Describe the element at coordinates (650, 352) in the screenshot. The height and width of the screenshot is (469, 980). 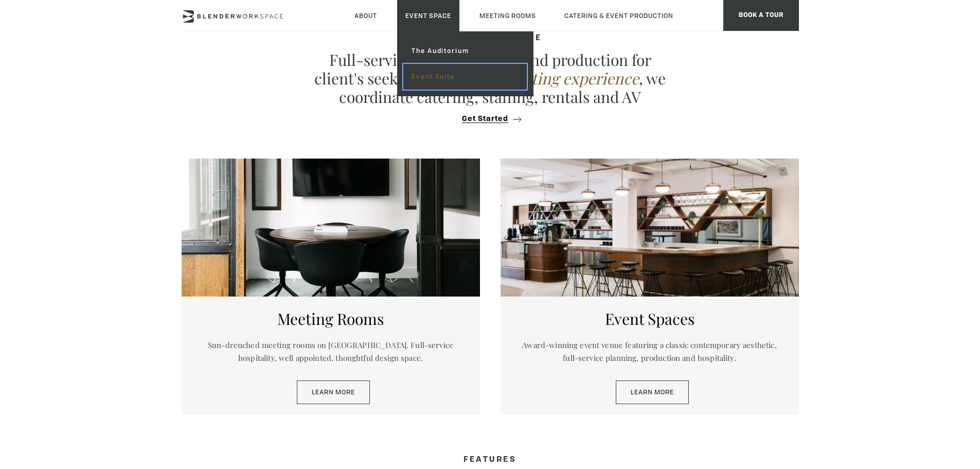
I see `p: Award-winning event venue featuring a classic contemporary aesthetic, full-service planning, prod...` at that location.